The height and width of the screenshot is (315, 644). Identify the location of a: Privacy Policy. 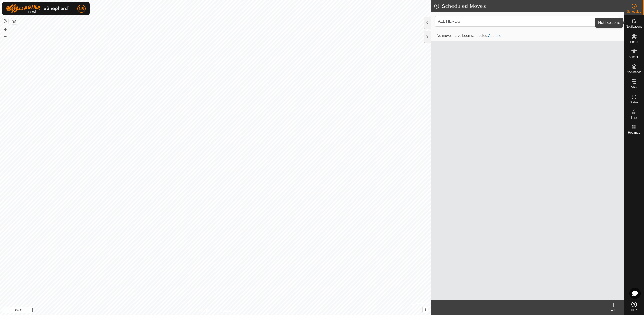
(204, 311).